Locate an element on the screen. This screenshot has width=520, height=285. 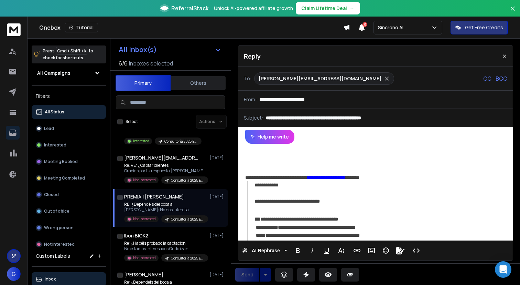
p: Press to check for shortcuts. is located at coordinates (68, 54).